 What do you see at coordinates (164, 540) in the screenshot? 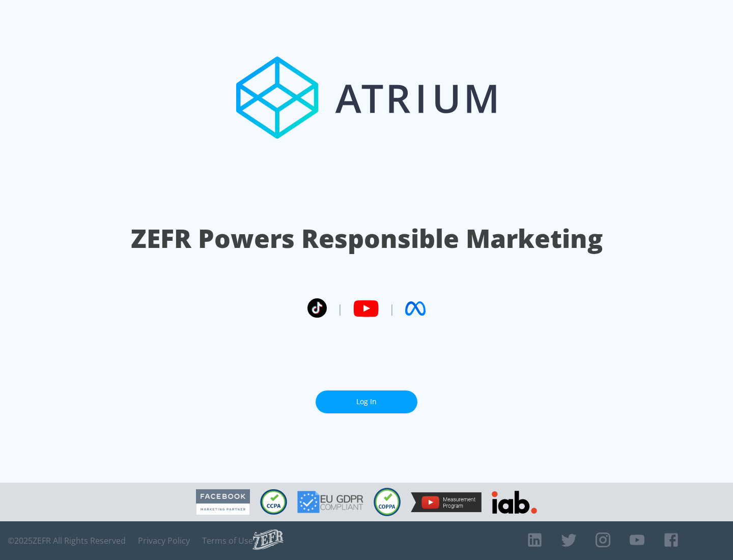
I see `a: Privacy Policy` at bounding box center [164, 540].